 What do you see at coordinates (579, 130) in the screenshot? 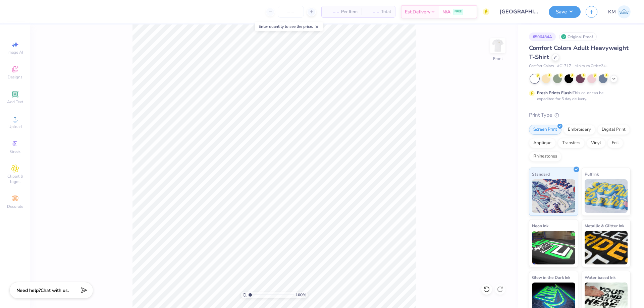
I see `div: Embroidery` at bounding box center [579, 130].